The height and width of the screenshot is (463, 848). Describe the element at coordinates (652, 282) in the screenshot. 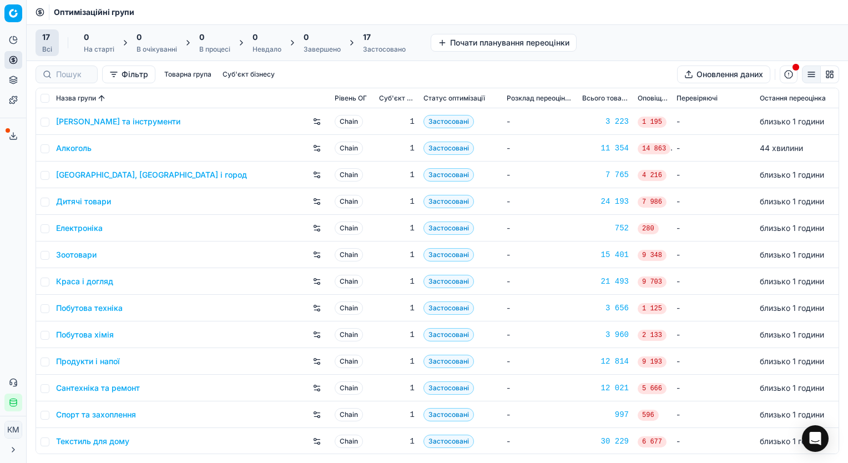

I see `span: 9 703` at that location.